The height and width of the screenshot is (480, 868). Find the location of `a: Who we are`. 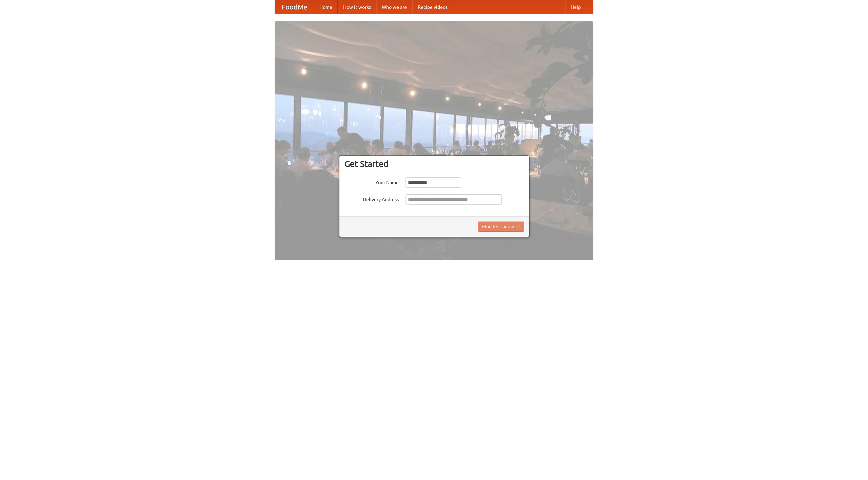

a: Who we are is located at coordinates (394, 7).